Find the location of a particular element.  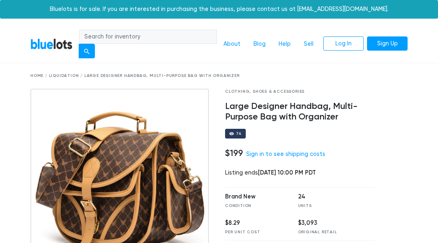

div: $8.29 is located at coordinates (255, 223).